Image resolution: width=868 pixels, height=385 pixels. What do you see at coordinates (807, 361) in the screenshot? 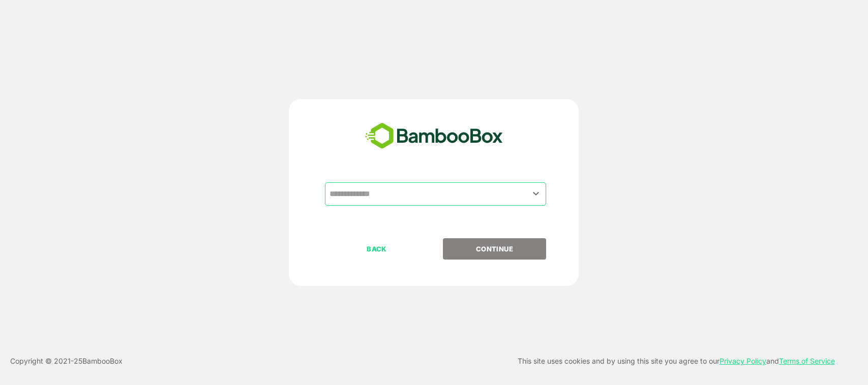
I see `a: Terms of Service` at bounding box center [807, 361].